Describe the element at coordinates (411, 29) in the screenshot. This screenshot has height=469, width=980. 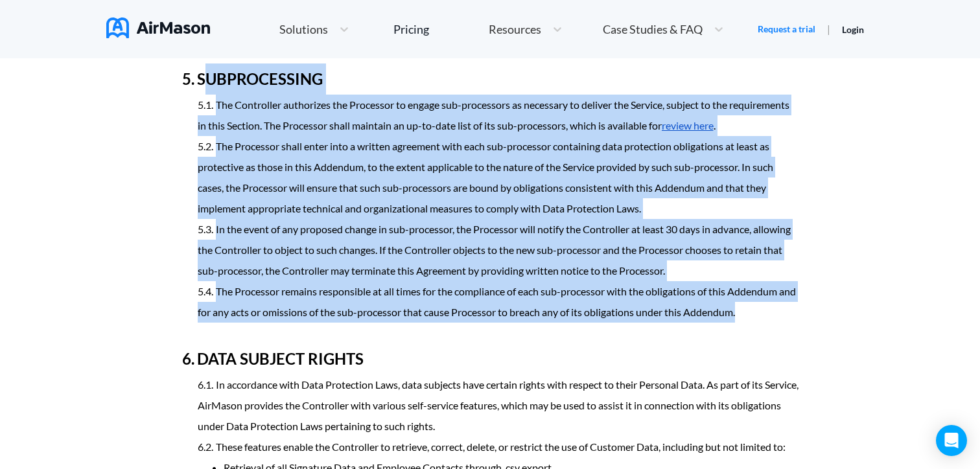
I see `a: Pricing` at that location.